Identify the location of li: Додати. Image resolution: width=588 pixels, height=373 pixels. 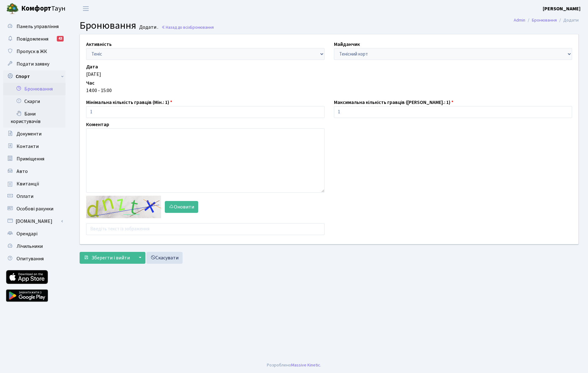
(568, 20).